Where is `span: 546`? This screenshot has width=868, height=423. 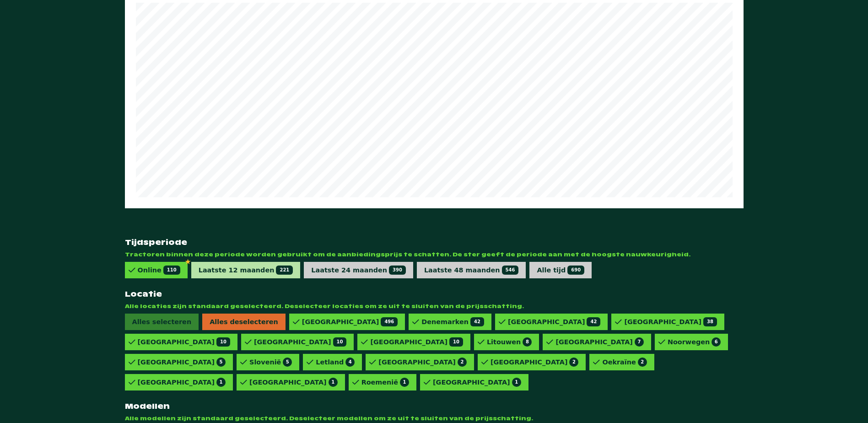
span: 546 is located at coordinates (510, 270).